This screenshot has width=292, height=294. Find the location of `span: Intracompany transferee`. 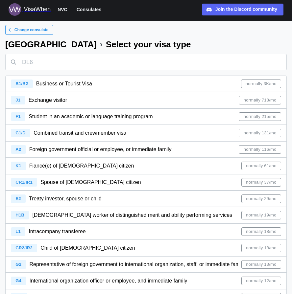

span: Intracompany transferee is located at coordinates (57, 231).